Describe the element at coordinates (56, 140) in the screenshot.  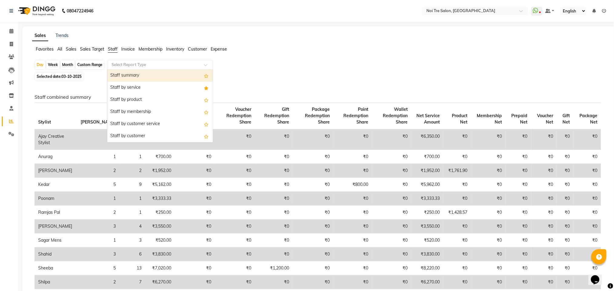
I see `td: Ajay Creative Stylist` at that location.